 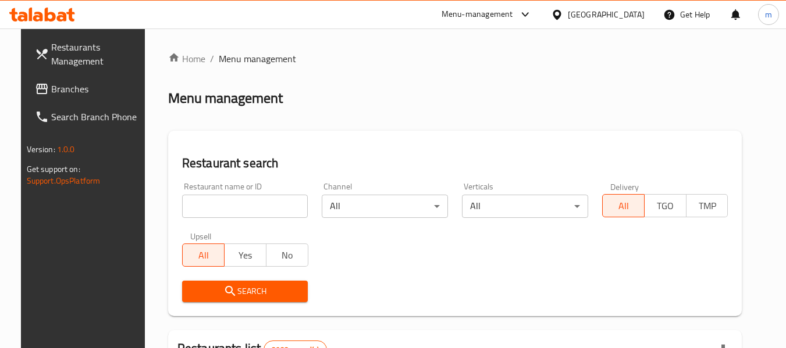 I want to click on span: Search Branch Phone, so click(x=97, y=117).